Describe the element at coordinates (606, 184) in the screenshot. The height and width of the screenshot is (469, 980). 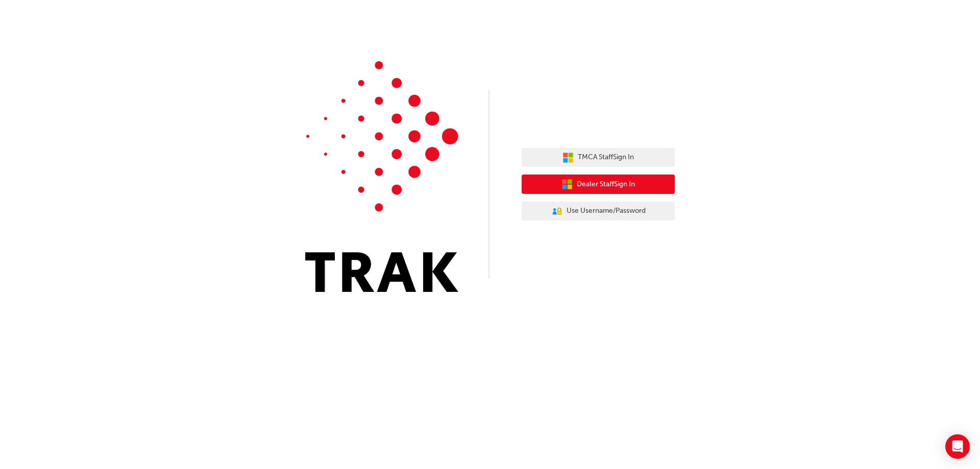
I see `span: Dealer Staff Sign In` at that location.